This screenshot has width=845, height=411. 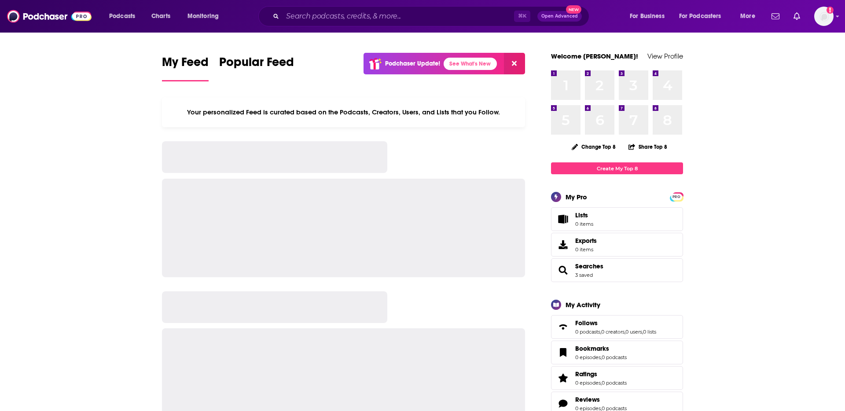 I want to click on div: Your personalized Feed is curated based on the Podcasts, Creators, Users, and Lists that you Follow., so click(x=343, y=112).